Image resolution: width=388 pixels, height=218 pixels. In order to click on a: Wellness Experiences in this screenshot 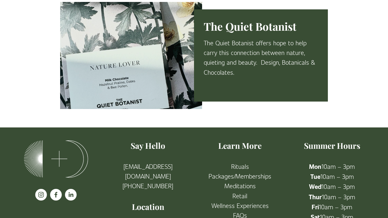, I will do `click(240, 205)`.